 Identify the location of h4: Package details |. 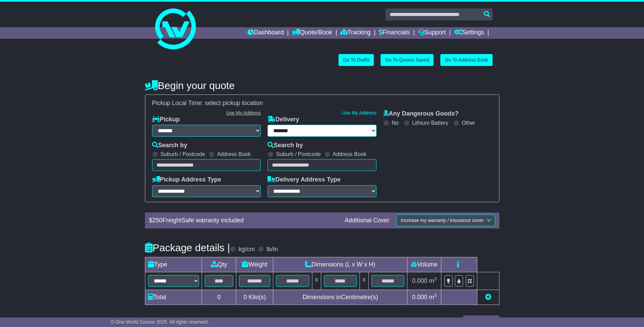
(187, 247).